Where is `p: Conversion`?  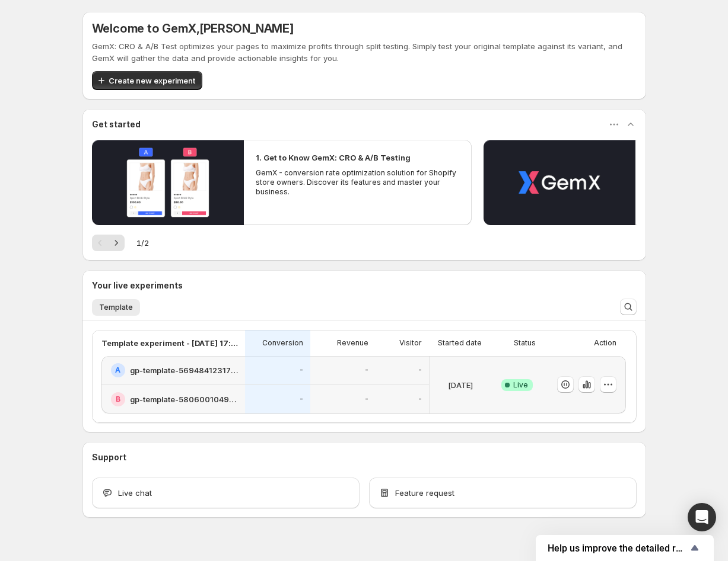
p: Conversion is located at coordinates (282, 343).